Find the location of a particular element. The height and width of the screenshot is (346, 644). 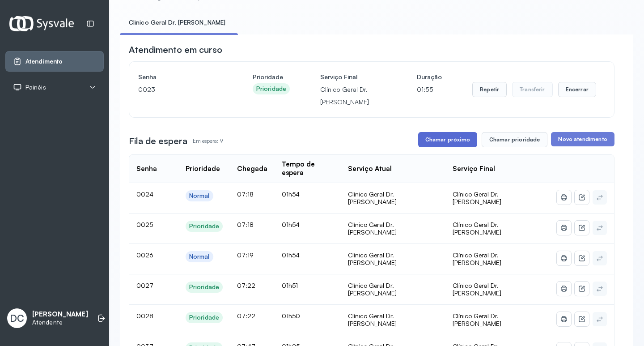

img: Logotipo do estabelecimento is located at coordinates (41, 23).